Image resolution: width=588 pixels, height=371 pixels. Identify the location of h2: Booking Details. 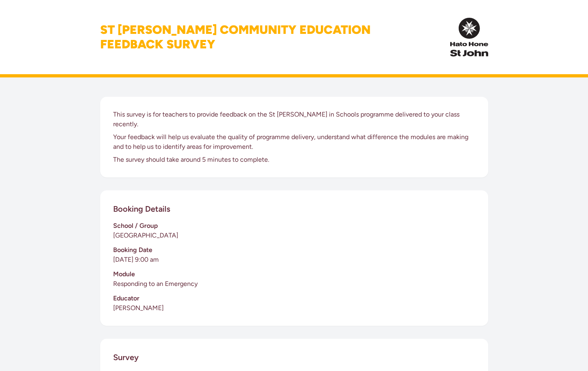
(142, 209).